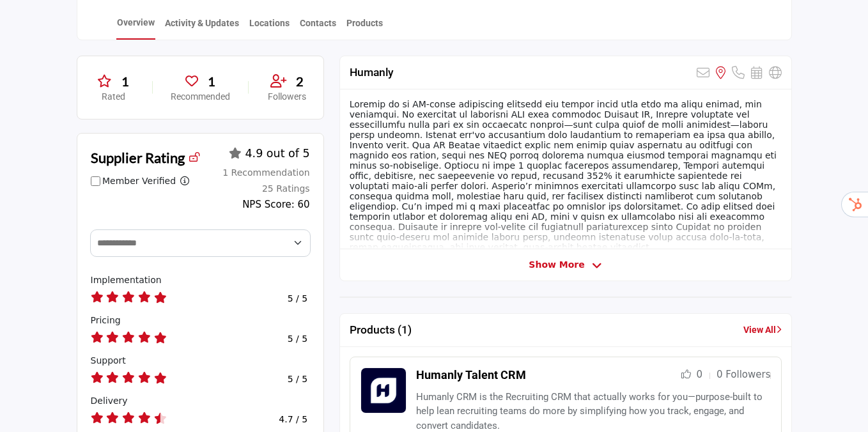 This screenshot has width=868, height=432. I want to click on span: Show More, so click(556, 265).